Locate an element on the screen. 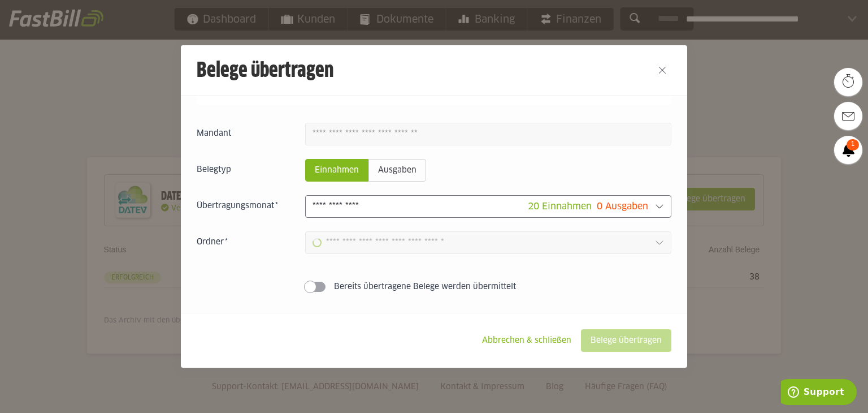 Image resolution: width=868 pixels, height=413 pixels. span: 1 is located at coordinates (853, 145).